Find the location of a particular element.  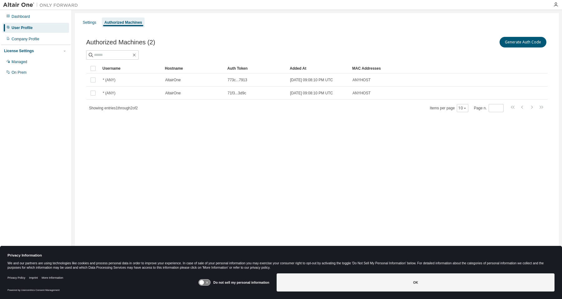

div: Managed is located at coordinates (19, 62).